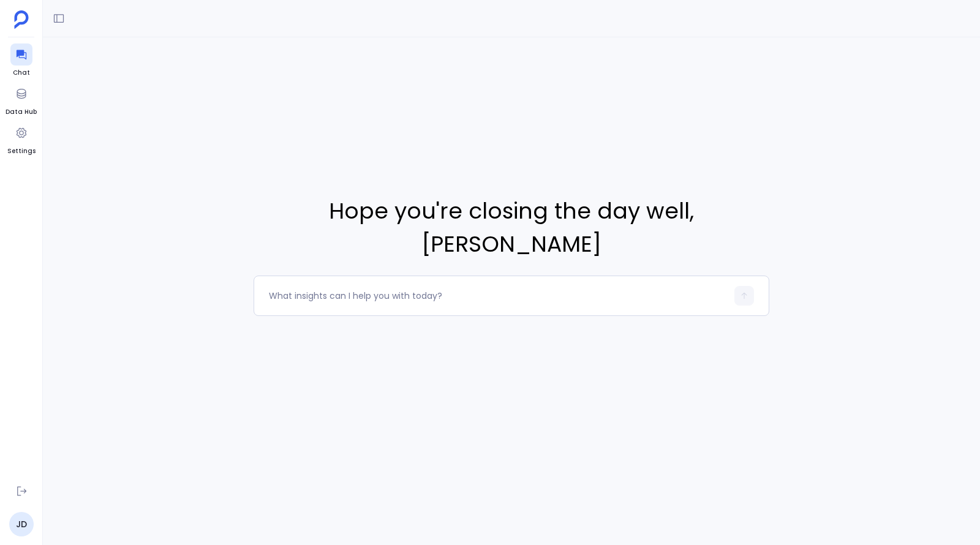 This screenshot has height=545, width=980. What do you see at coordinates (21, 100) in the screenshot?
I see `a: Data Hub` at bounding box center [21, 100].